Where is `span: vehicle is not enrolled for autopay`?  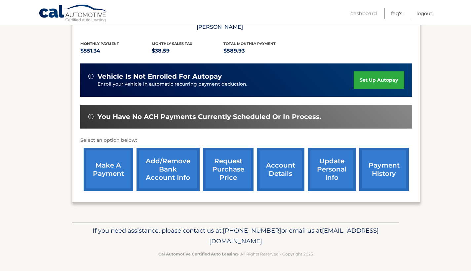
span: vehicle is not enrolled for autopay is located at coordinates (160, 76).